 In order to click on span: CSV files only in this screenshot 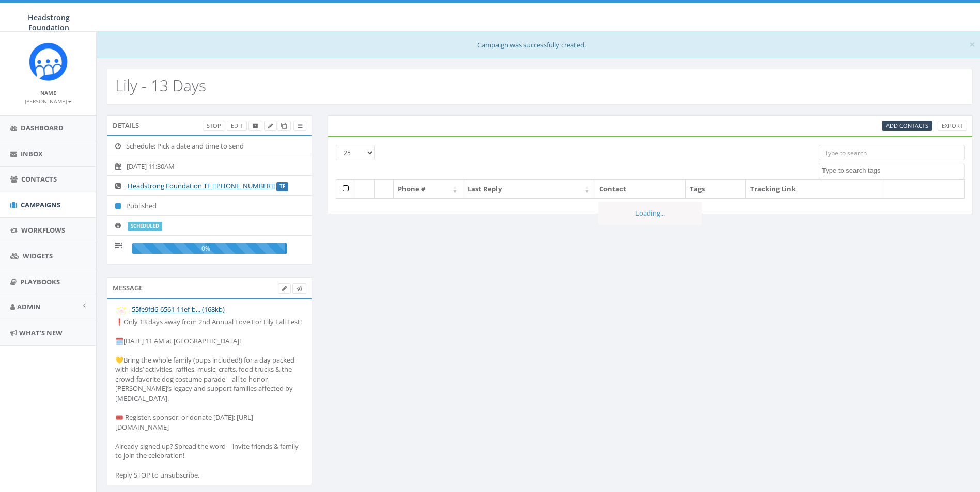, I will do `click(907, 126)`.